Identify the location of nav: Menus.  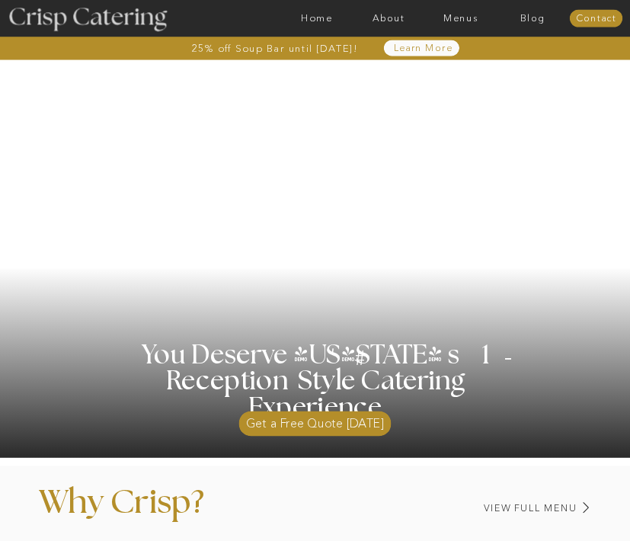
(461, 18).